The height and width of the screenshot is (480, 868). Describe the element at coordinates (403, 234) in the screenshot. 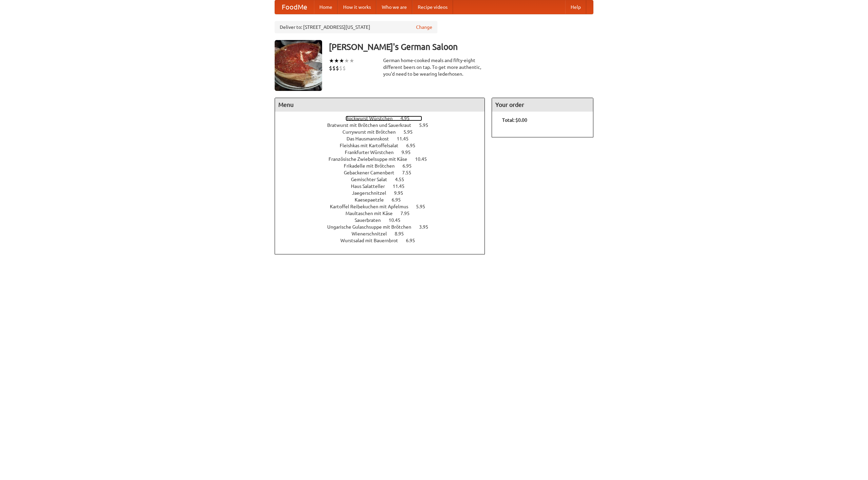

I see `span: 8.95` at that location.